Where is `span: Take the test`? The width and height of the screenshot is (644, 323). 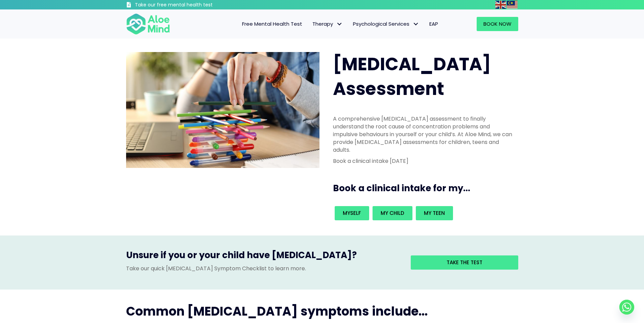
span: Take the test is located at coordinates (464, 262).